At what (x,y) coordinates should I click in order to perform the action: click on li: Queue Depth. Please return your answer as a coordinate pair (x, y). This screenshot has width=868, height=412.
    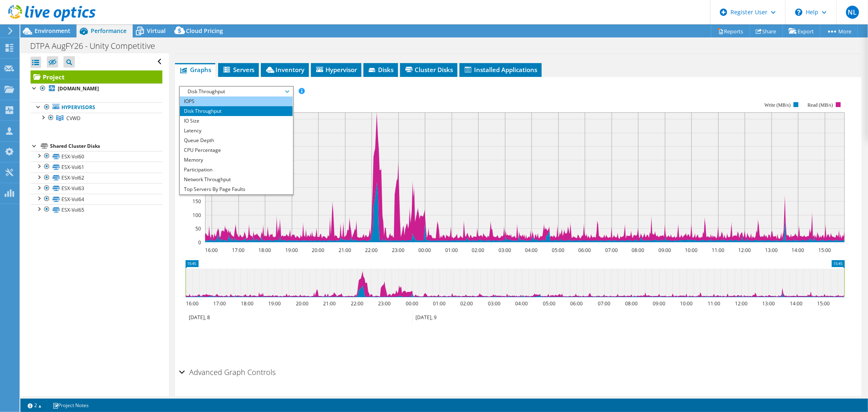
    Looking at the image, I should click on (236, 141).